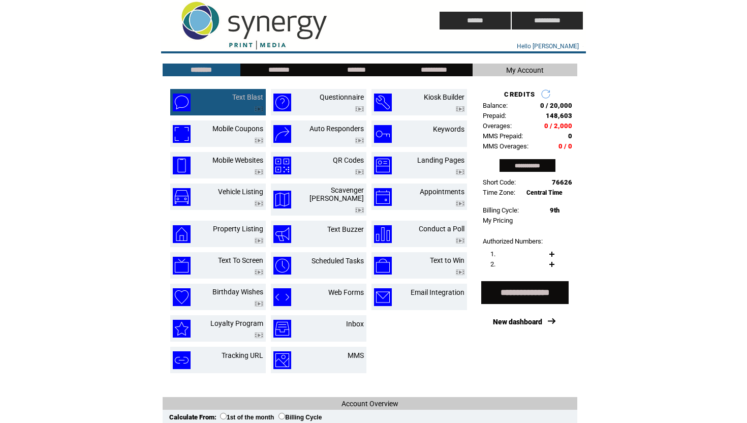 The width and height of the screenshot is (747, 423). I want to click on img: mobile-coupons.png, so click(181, 134).